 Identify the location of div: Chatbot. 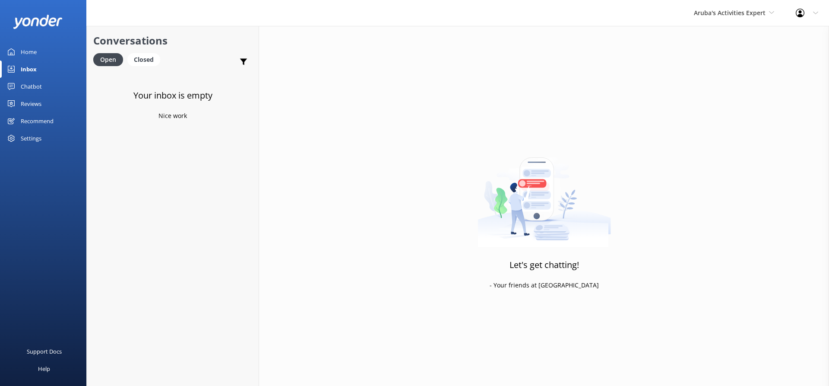
(31, 86).